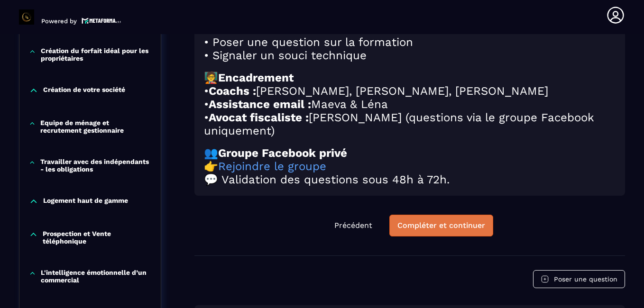  I want to click on h2: • Poser une question sur la formation, so click(410, 42).